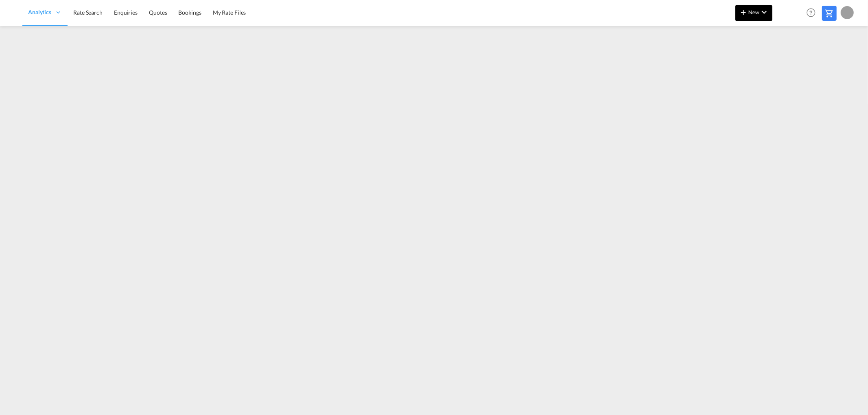  What do you see at coordinates (88, 12) in the screenshot?
I see `span: Rate Search` at bounding box center [88, 12].